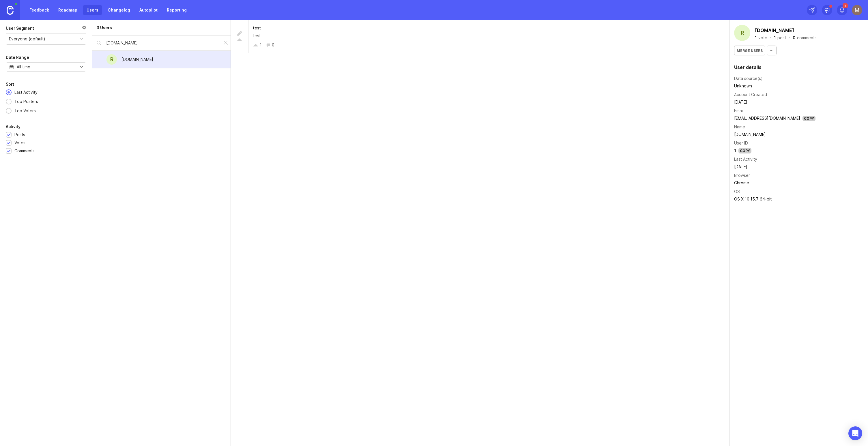  What do you see at coordinates (798, 68) in the screenshot?
I see `div: User details` at bounding box center [798, 68].